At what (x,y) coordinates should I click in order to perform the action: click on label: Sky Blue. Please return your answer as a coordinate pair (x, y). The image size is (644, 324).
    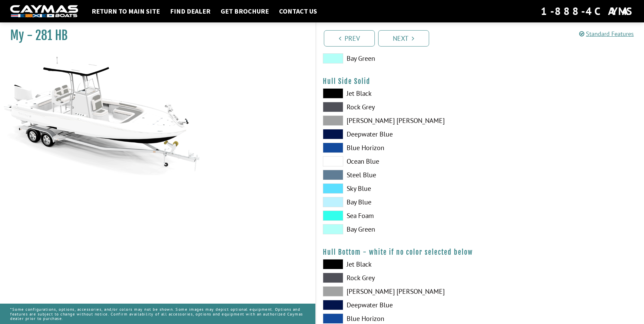
    Looking at the image, I should click on (398, 188).